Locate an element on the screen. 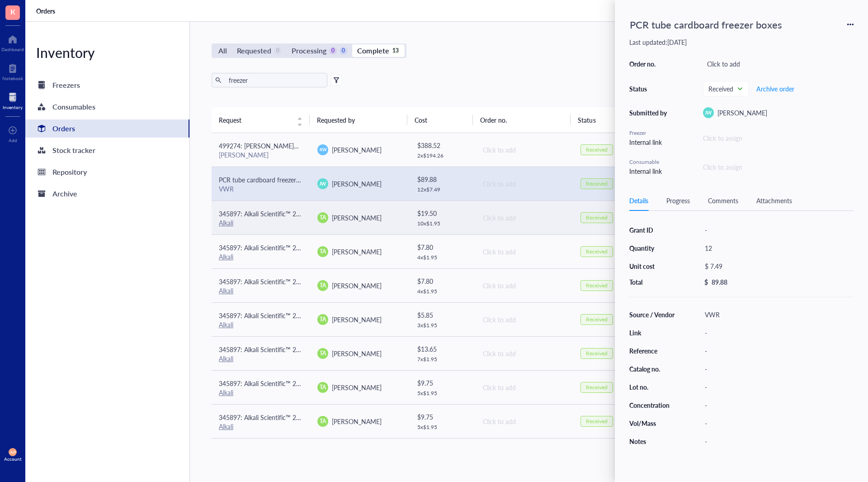  div: Link is located at coordinates (652, 333).